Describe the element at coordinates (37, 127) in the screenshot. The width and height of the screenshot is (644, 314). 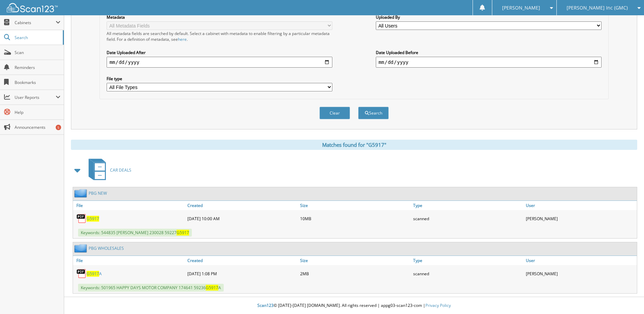
I see `span: Announcements` at that location.